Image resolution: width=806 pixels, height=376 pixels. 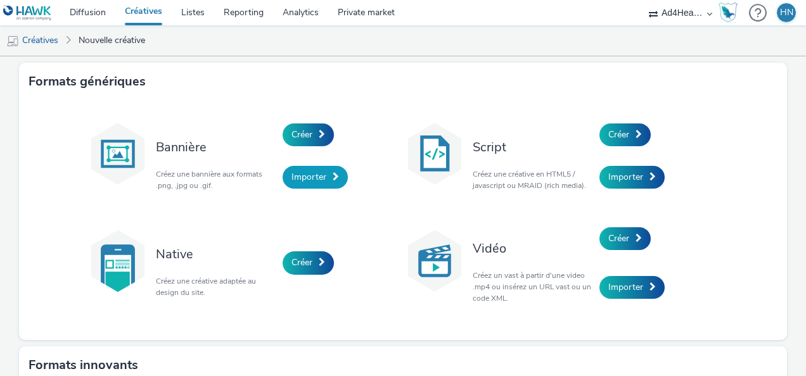 I want to click on h3: Vidéo, so click(x=533, y=248).